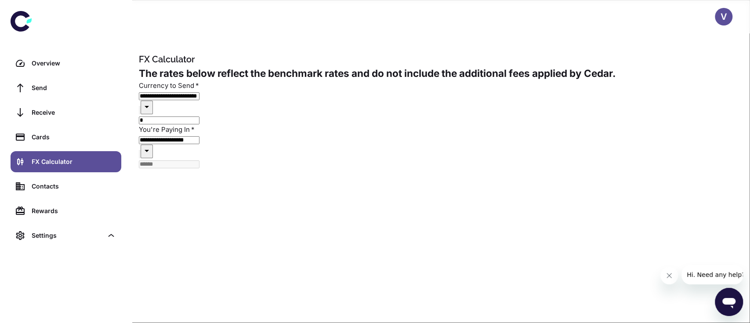 Image resolution: width=750 pixels, height=323 pixels. I want to click on span: Hi. Need any help?, so click(34, 10).